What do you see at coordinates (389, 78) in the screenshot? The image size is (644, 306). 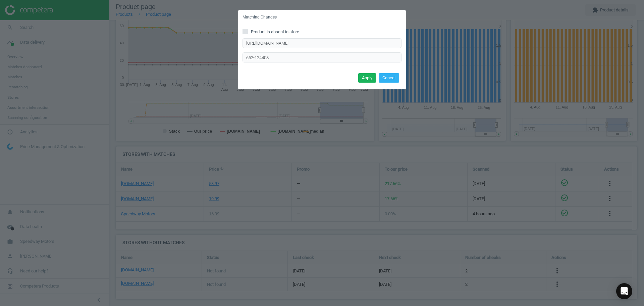 I see `button: Cancel` at bounding box center [389, 78].